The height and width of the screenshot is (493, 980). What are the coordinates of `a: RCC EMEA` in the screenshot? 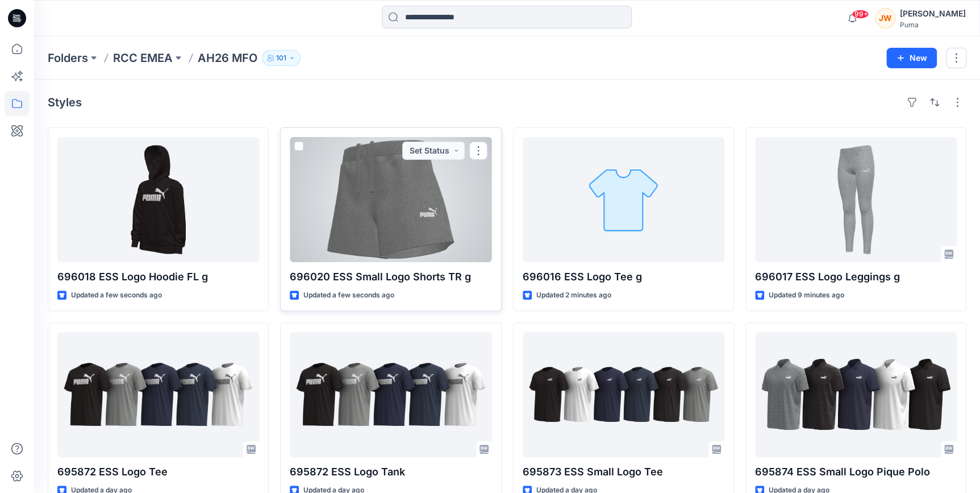 It's located at (142, 58).